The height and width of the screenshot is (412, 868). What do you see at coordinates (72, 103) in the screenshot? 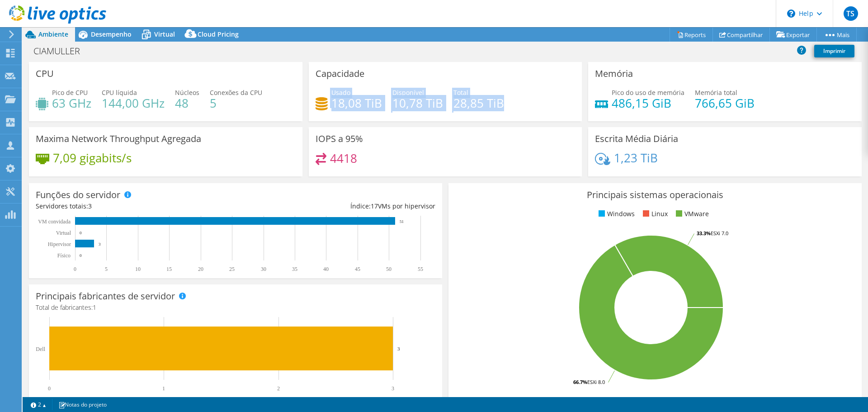
I see `h4: 63 GHz` at bounding box center [72, 103].